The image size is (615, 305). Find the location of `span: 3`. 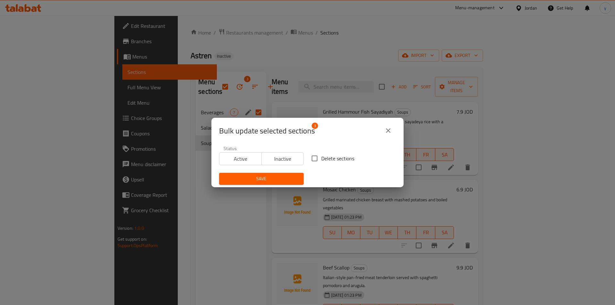

span: 3 is located at coordinates (315, 126).